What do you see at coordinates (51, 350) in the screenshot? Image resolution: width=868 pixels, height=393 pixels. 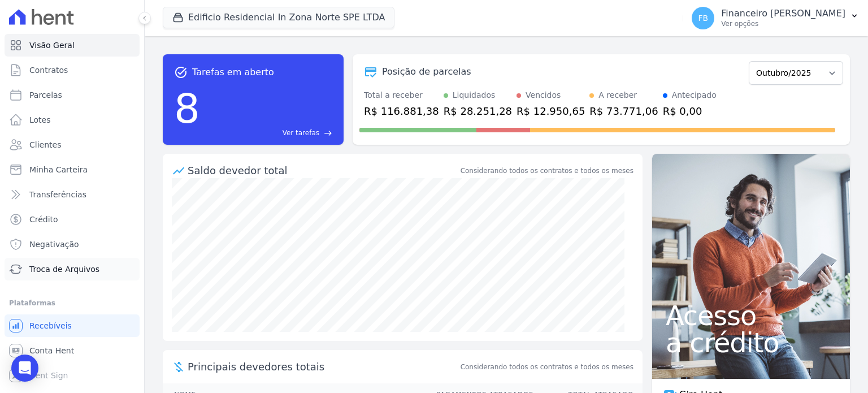 I see `span: Conta Hent` at bounding box center [51, 350].